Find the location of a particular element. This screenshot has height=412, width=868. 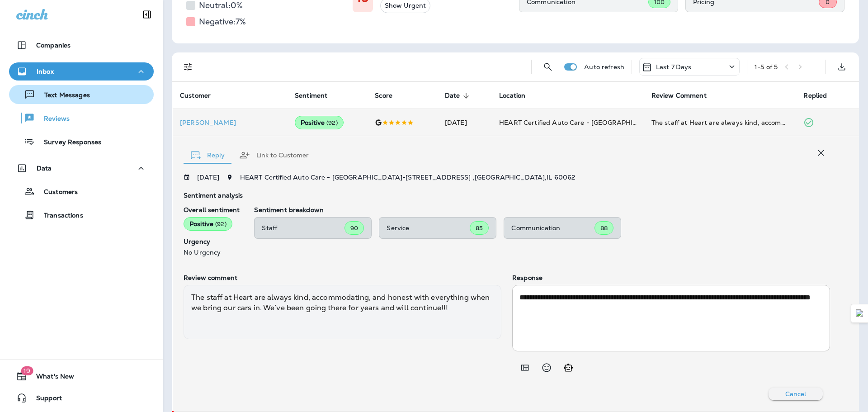

h5: Negative: 7 % is located at coordinates (222, 22).